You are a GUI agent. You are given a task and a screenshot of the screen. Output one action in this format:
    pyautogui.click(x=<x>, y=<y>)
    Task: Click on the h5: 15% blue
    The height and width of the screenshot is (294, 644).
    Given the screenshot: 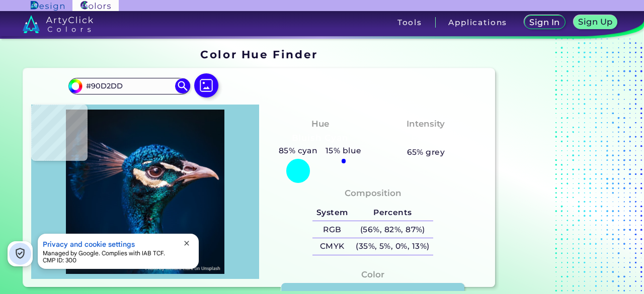 What is the action you would take?
    pyautogui.click(x=343, y=151)
    